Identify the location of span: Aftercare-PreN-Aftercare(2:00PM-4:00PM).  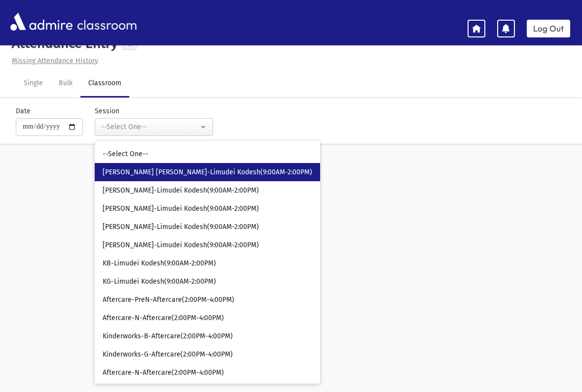
(168, 300).